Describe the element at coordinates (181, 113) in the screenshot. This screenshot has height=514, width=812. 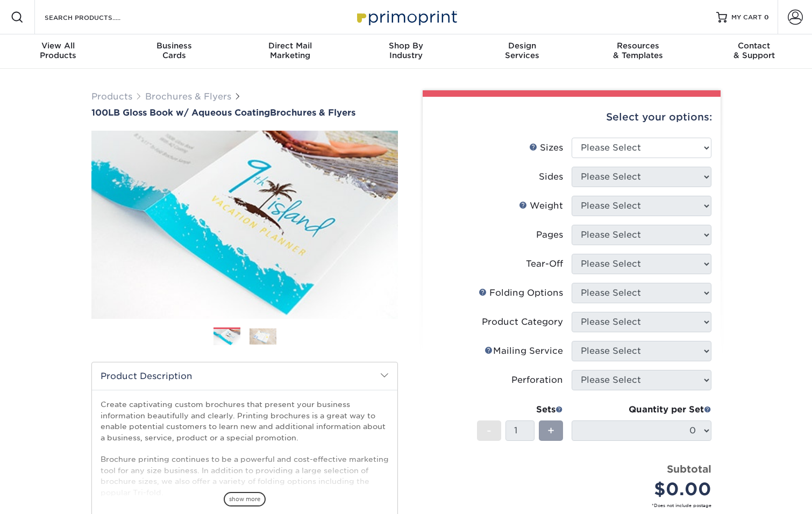
I see `span: 100LB Gloss Book w/ Aqueous Coating` at that location.